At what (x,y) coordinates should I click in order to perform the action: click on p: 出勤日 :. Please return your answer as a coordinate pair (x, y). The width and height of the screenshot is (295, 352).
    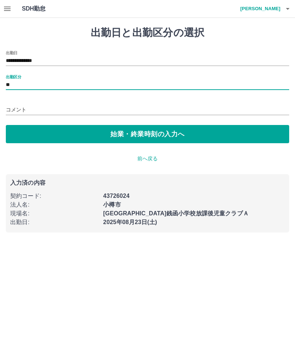
    Looking at the image, I should click on (54, 222).